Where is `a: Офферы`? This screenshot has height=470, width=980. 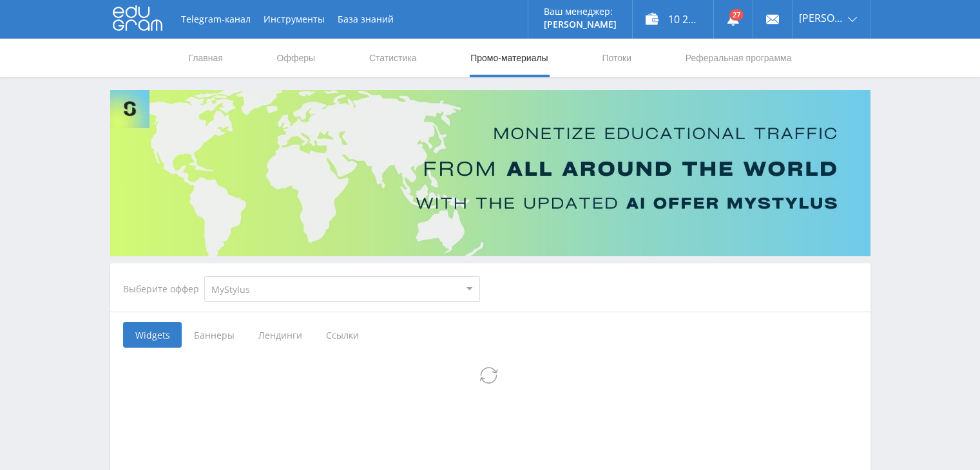 a: Офферы is located at coordinates (296, 58).